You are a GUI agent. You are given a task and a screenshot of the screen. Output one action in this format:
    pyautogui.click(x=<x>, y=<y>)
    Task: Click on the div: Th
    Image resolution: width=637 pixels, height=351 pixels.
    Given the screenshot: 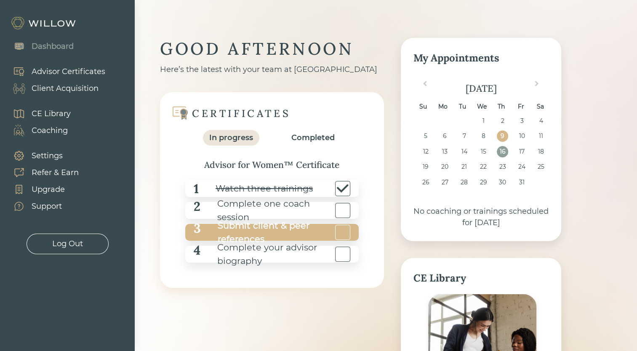 What is the action you would take?
    pyautogui.click(x=501, y=106)
    